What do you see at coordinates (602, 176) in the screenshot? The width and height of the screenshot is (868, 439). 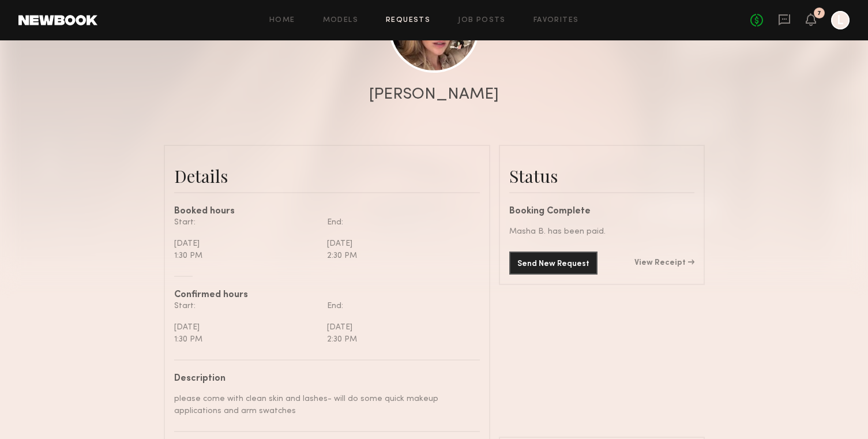 I see `div: Status` at bounding box center [602, 176].